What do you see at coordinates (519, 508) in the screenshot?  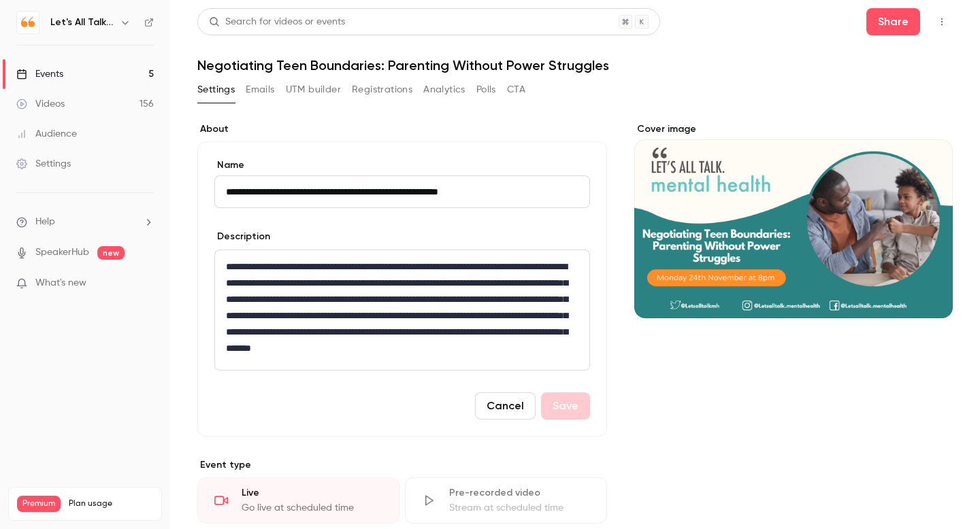 I see `div: Stream at scheduled time` at bounding box center [519, 508].